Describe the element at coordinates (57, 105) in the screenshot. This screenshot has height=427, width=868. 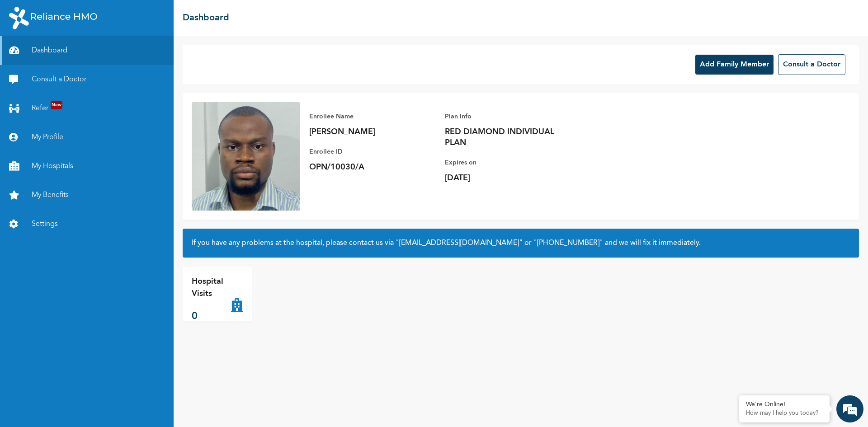
I see `span: New` at that location.